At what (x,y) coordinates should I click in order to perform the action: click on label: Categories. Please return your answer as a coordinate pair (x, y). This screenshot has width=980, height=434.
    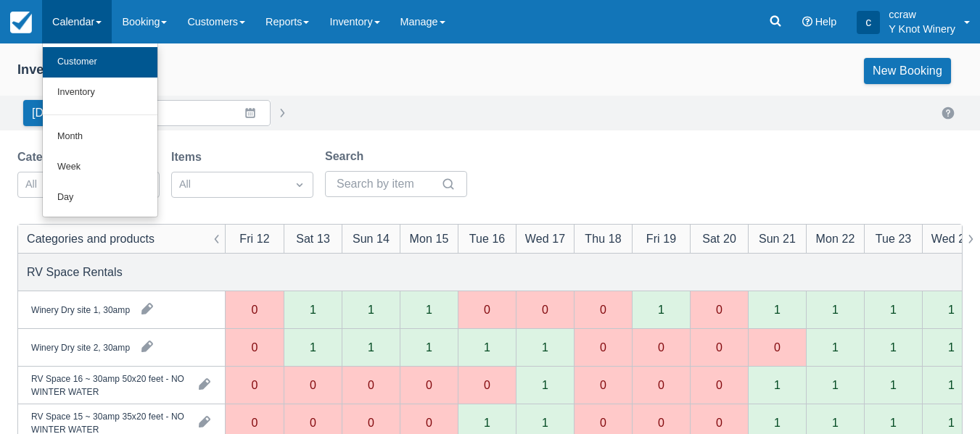
    Looking at the image, I should click on (50, 157).